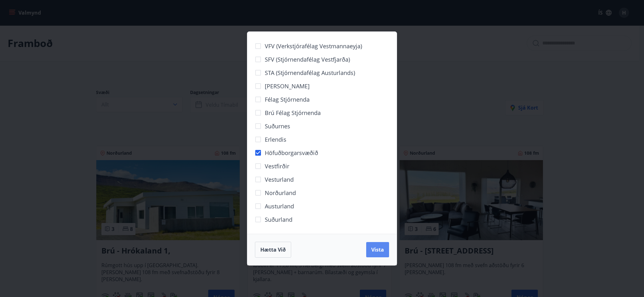 This screenshot has width=644, height=297. I want to click on span: SFV (Stjórnendafélag Vestfjarða), so click(308, 60).